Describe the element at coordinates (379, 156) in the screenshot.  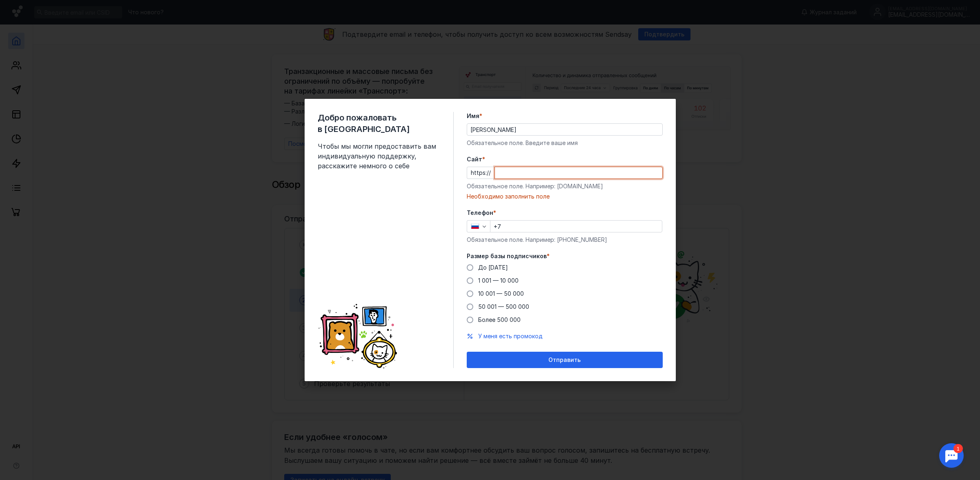
I see `span: Чтобы мы могли предоставить вам индивидуальную поддержку, расскажите немного о себе` at that location.